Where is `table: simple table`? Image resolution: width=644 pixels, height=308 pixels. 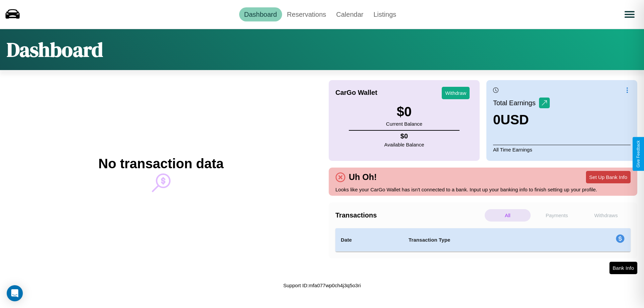
table: simple table is located at coordinates (483, 240).